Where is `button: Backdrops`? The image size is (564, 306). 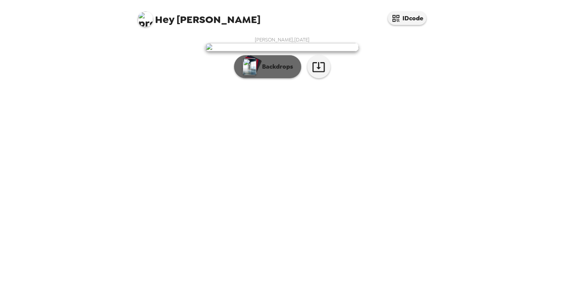 button: Backdrops is located at coordinates (267, 67).